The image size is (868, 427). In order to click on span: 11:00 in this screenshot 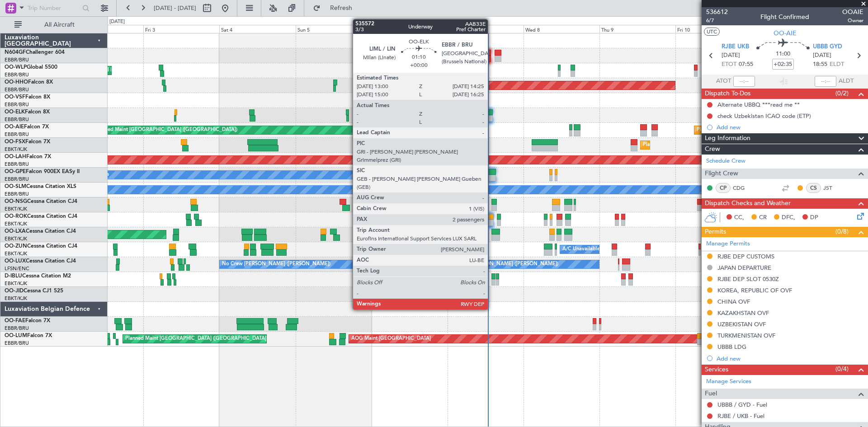, I will do `click(782, 54)`.